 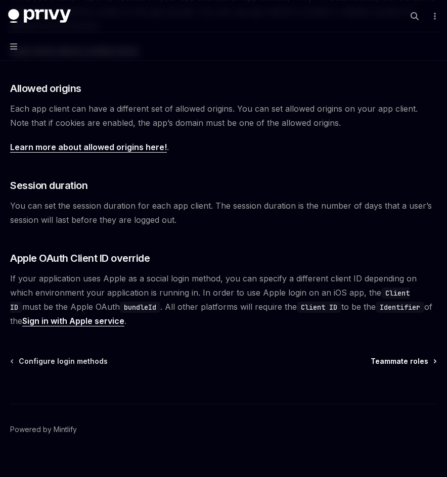 I want to click on span: Allowed origins, so click(x=46, y=89).